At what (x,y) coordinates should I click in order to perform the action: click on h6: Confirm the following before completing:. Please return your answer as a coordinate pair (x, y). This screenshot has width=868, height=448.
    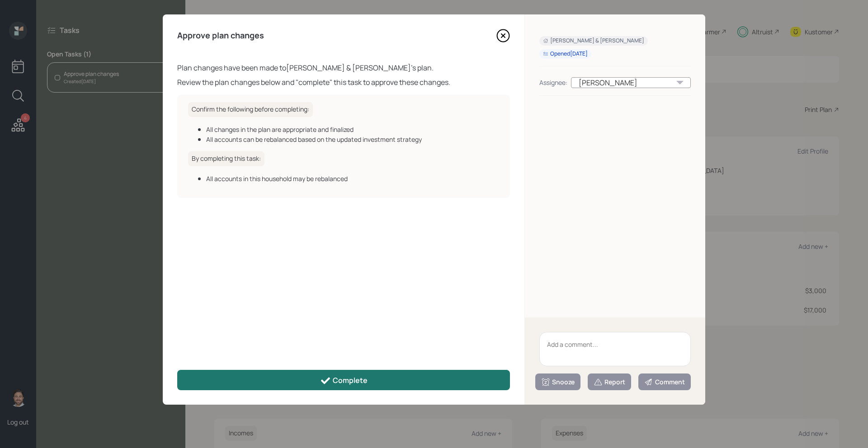
    Looking at the image, I should click on (250, 110).